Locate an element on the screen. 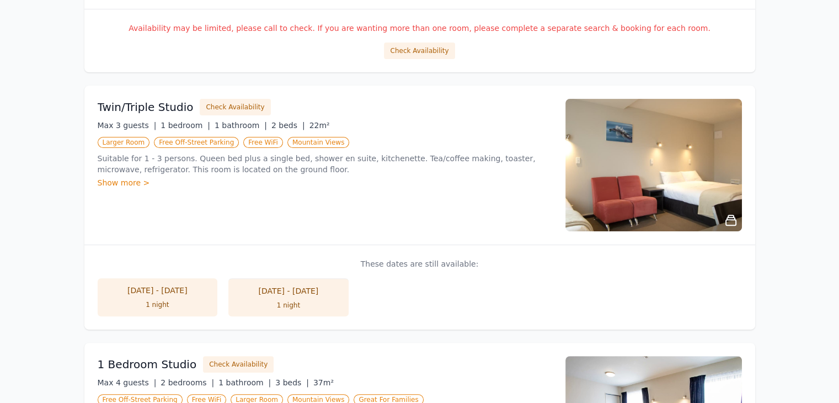  span: Free WiFi is located at coordinates (263, 142).